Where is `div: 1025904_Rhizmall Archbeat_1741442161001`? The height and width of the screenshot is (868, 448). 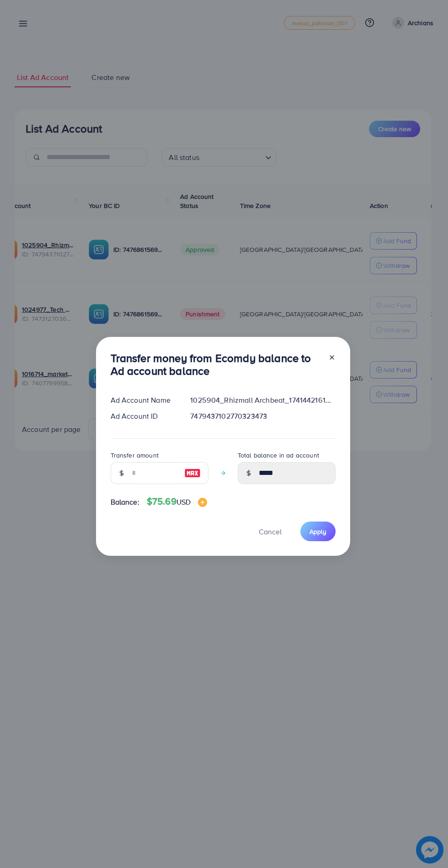 div: 1025904_Rhizmall Archbeat_1741442161001 is located at coordinates (262, 400).